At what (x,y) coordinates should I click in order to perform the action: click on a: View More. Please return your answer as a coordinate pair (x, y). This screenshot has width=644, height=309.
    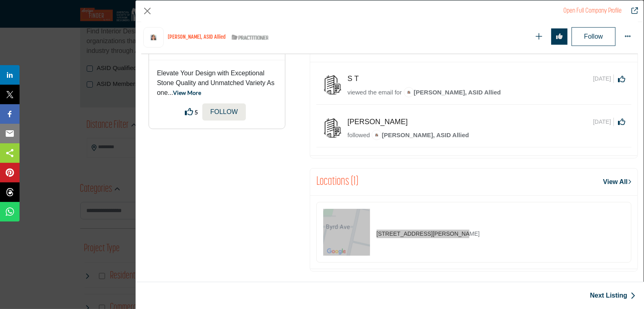
    Looking at the image, I should click on (187, 92).